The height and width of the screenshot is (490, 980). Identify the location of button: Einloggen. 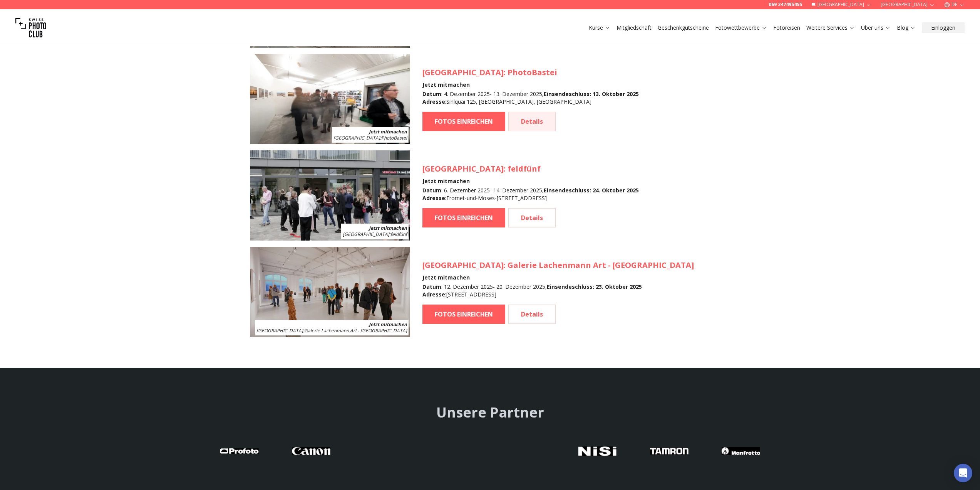
(943, 28).